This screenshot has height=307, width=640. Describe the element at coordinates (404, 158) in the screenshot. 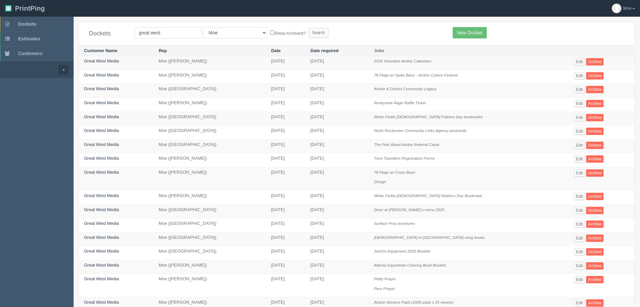

I see `i: Time Travellers Registration Forms` at that location.